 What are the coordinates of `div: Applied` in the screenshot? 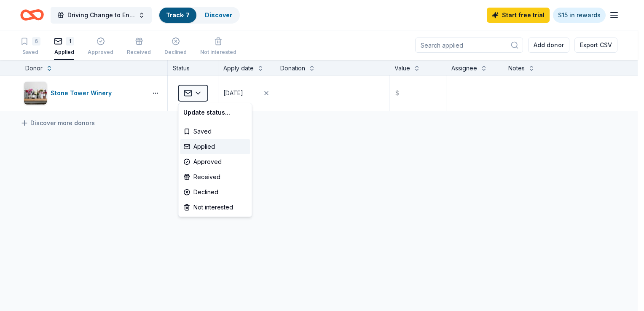 It's located at (215, 146).